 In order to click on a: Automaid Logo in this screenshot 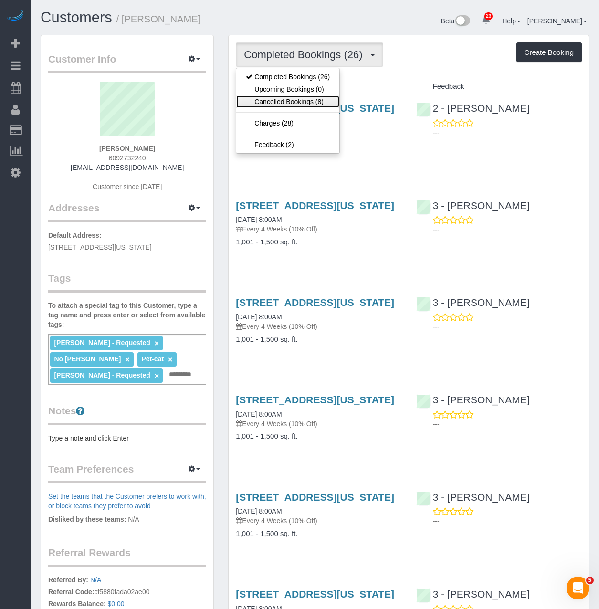, I will do `click(15, 16)`.